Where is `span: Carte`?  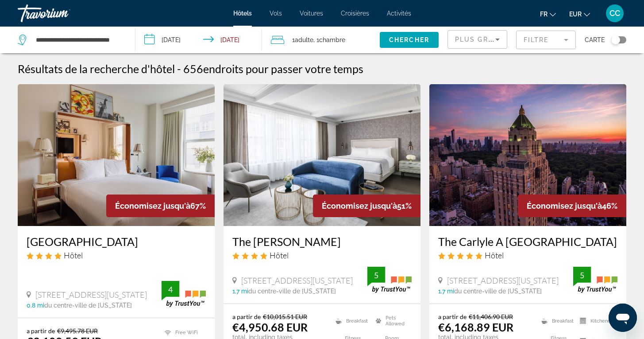 span: Carte is located at coordinates (595, 40).